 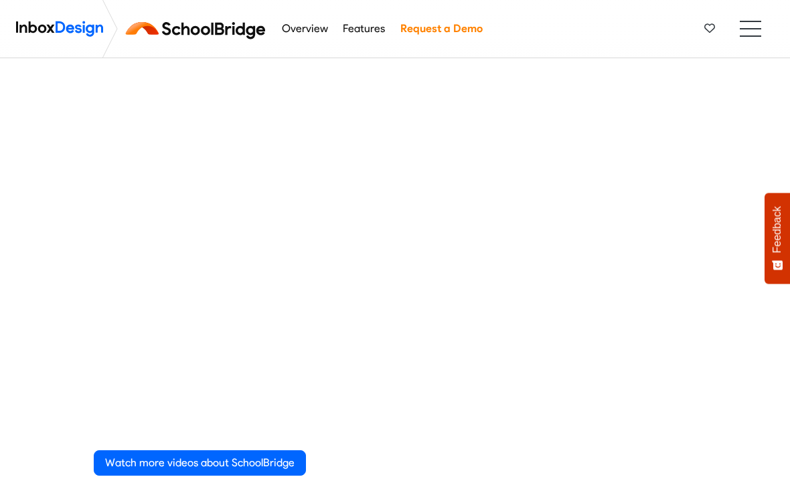 What do you see at coordinates (777, 238) in the screenshot?
I see `button: Feedback - Show survey` at bounding box center [777, 238].